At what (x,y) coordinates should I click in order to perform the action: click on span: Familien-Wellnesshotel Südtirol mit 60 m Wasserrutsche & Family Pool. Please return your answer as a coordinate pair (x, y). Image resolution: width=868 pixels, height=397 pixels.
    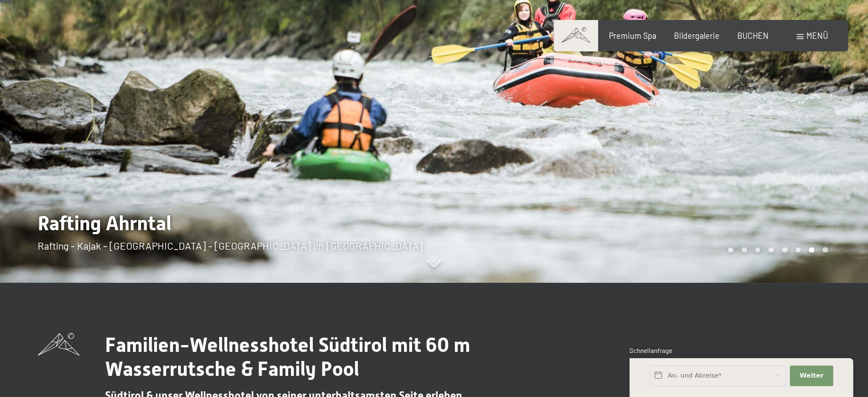
    Looking at the image, I should click on (287, 356).